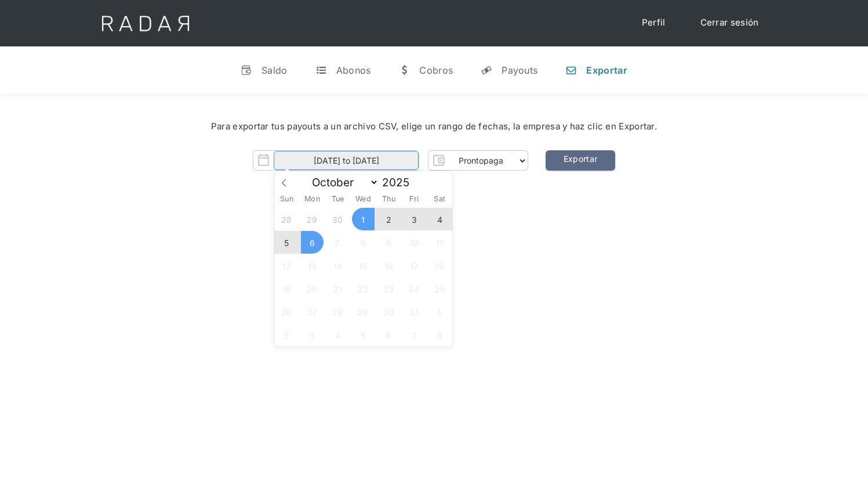 The width and height of the screenshot is (868, 477). What do you see at coordinates (414, 288) in the screenshot?
I see `span: October 24, 2025` at bounding box center [414, 288].